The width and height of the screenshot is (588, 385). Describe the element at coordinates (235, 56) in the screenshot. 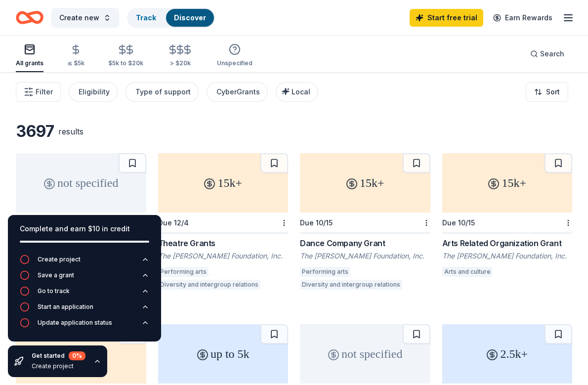

I see `button: Unspecified` at that location.